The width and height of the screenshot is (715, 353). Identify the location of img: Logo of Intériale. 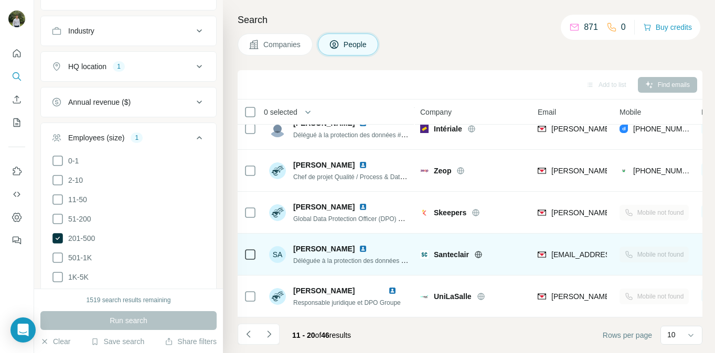
(424, 129).